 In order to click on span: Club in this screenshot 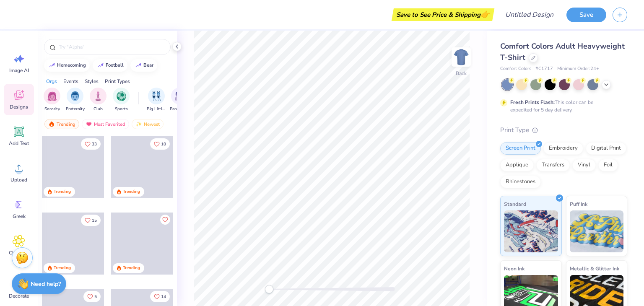, I will do `click(98, 109)`.